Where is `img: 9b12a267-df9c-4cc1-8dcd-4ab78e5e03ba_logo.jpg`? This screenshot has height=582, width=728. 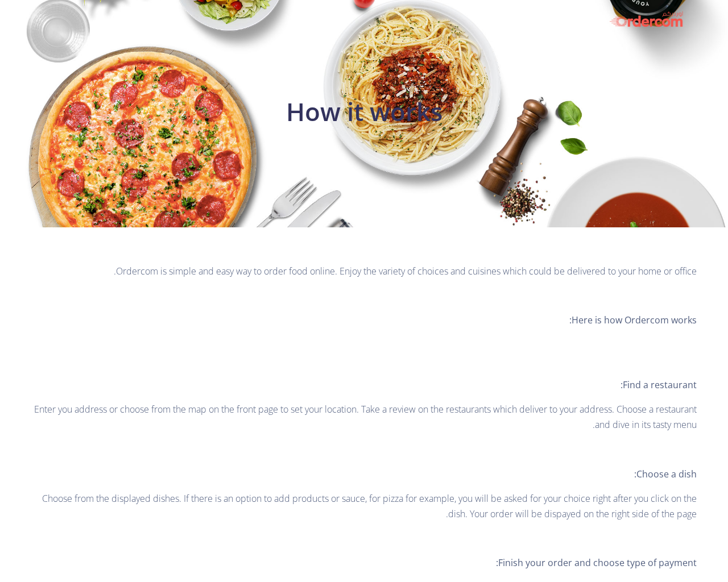 img: 9b12a267-df9c-4cc1-8dcd-4ab78e5e03ba_logo.jpg is located at coordinates (647, 18).